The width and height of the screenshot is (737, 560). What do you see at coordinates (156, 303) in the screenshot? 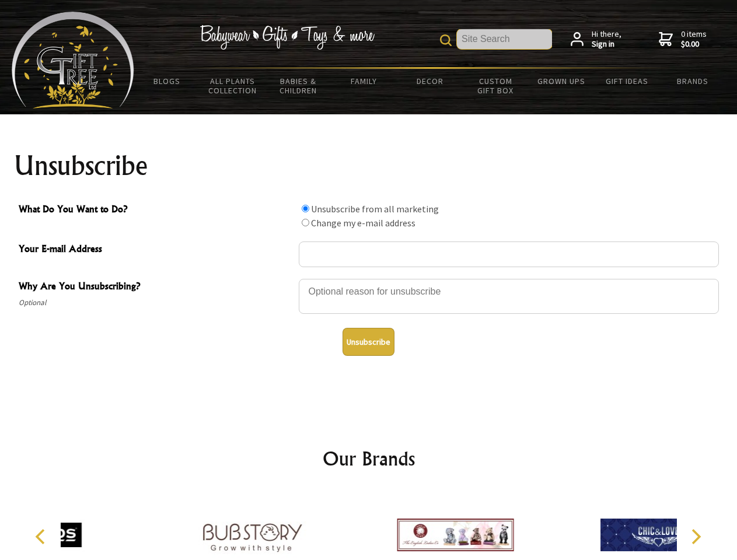
I see `span: Optional` at bounding box center [156, 303].